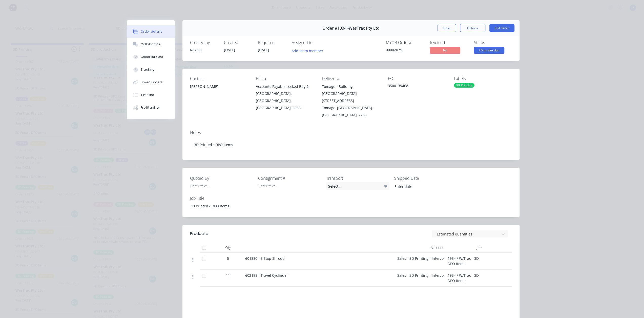  I want to click on div: Linked Orders, so click(151, 82).